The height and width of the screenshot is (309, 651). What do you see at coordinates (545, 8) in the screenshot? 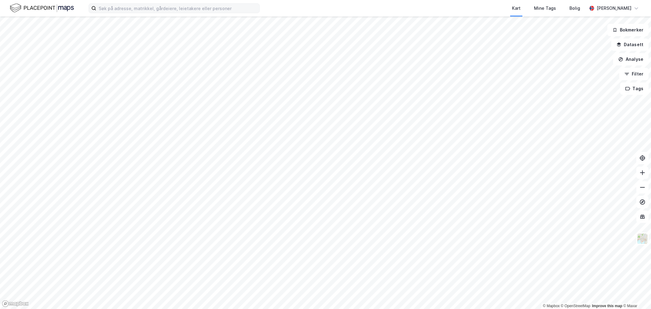
I see `div: Mine Tags` at bounding box center [545, 8].